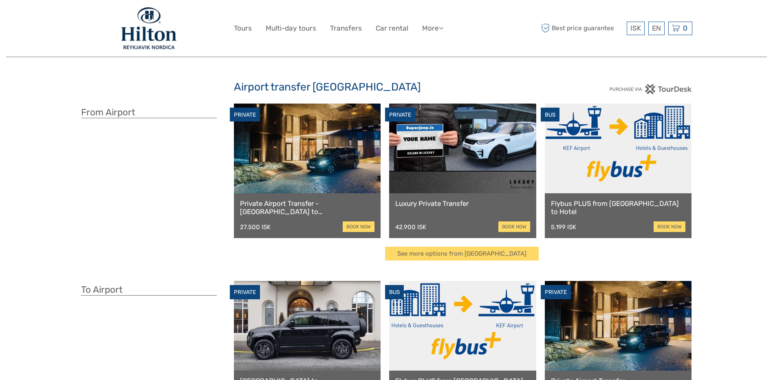 This screenshot has height=380, width=773. What do you see at coordinates (149, 112) in the screenshot?
I see `h3: From Airport` at bounding box center [149, 112].